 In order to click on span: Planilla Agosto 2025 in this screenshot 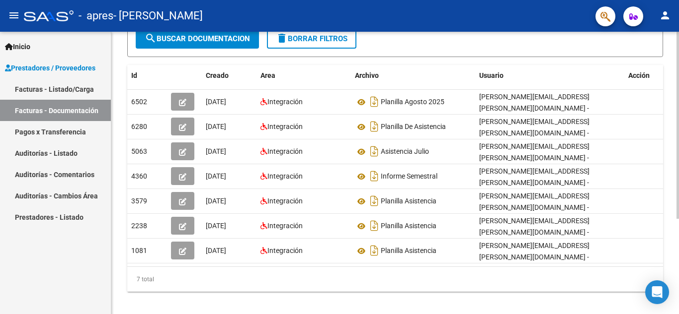, I will do `click(412, 102)`.